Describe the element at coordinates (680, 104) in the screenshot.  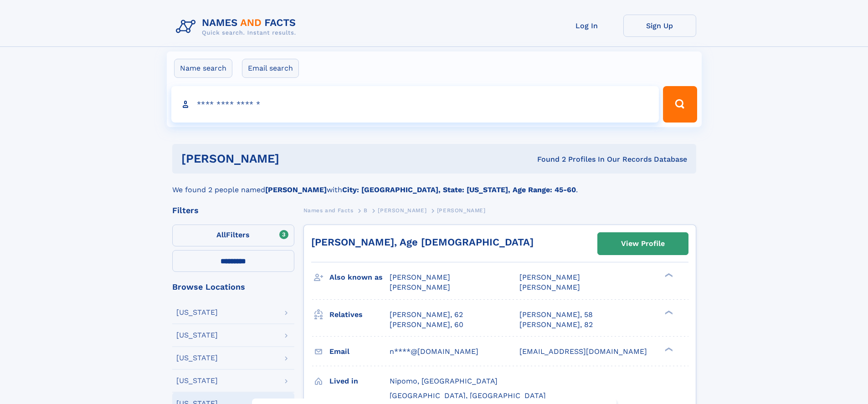
I see `button: Search Button` at that location.